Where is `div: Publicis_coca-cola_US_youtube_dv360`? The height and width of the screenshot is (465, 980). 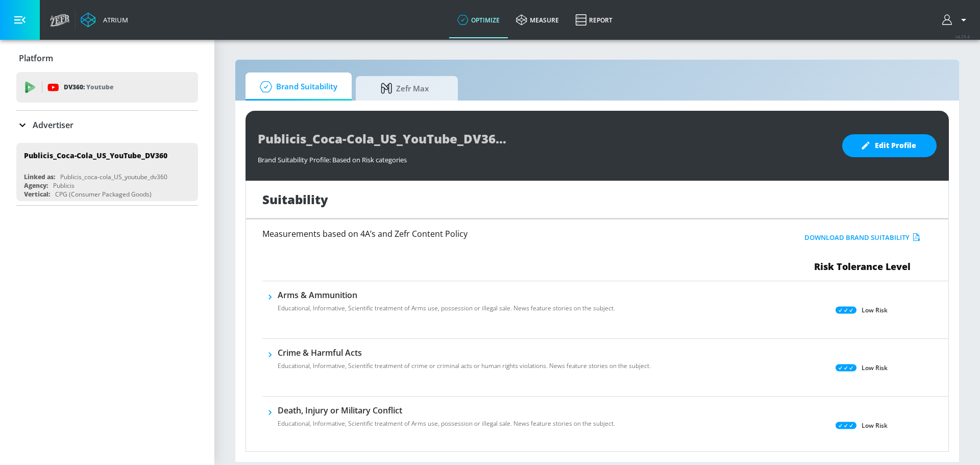
div: Publicis_coca-cola_US_youtube_dv360 is located at coordinates (114, 177).